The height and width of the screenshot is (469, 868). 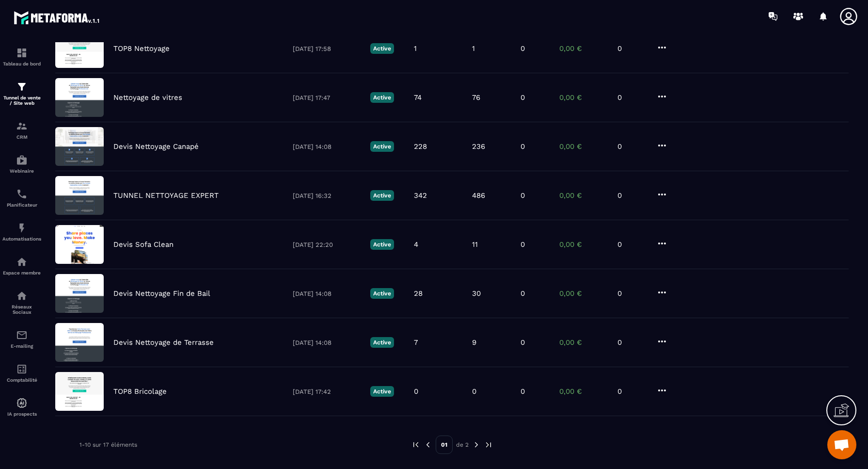 I want to click on p: Devis Nettoyage Fin de Bail, so click(x=162, y=293).